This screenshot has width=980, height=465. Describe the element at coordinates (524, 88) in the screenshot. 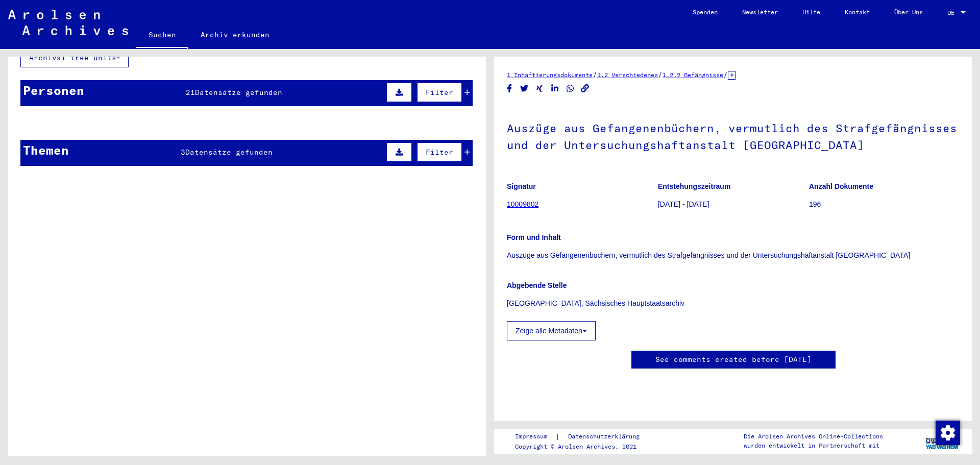

I see `button: Share on Twitter` at that location.